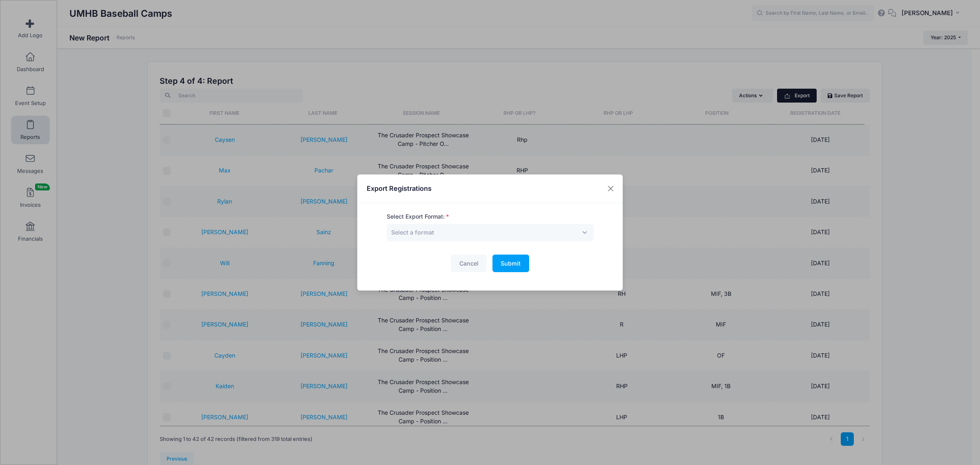 The image size is (980, 465). What do you see at coordinates (418, 217) in the screenshot?
I see `label: Select Export Format:` at bounding box center [418, 217].